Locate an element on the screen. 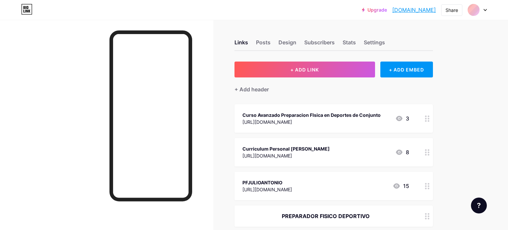 Image resolution: width=508 pixels, height=230 pixels. div: Settings is located at coordinates (374, 44).